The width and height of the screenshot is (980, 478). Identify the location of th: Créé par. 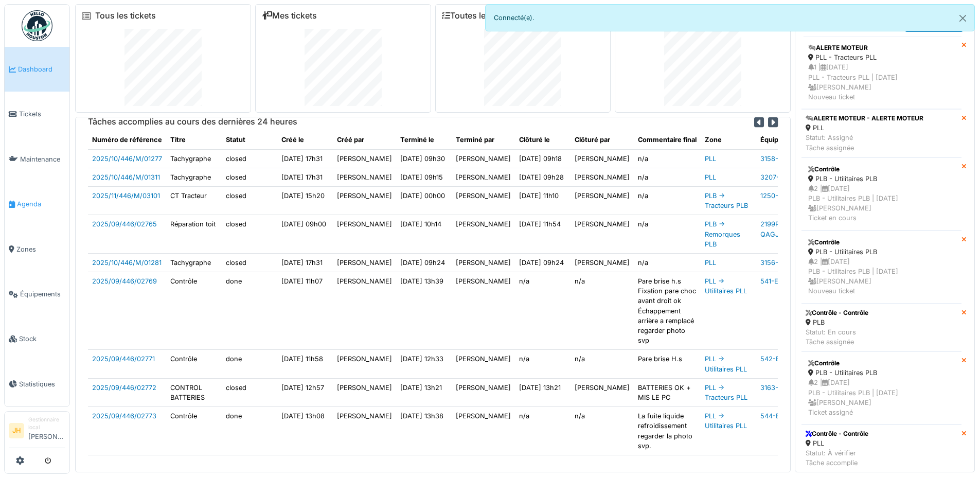
(365, 140).